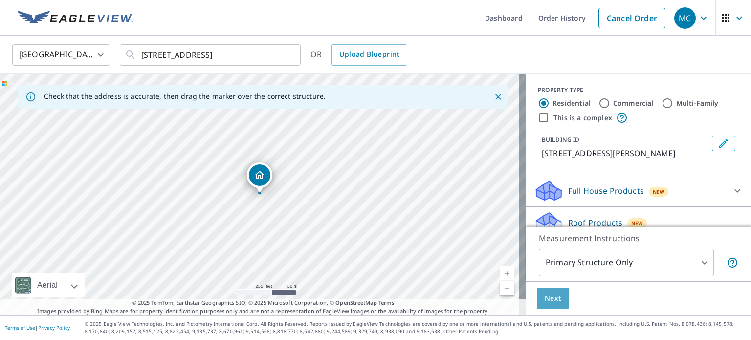 This screenshot has width=751, height=340. Describe the element at coordinates (638, 238) in the screenshot. I see `p: Measurement Instructions` at that location.